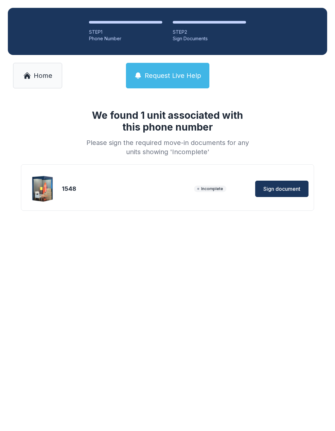 The image size is (335, 431). I want to click on span: Incomplete, so click(210, 189).